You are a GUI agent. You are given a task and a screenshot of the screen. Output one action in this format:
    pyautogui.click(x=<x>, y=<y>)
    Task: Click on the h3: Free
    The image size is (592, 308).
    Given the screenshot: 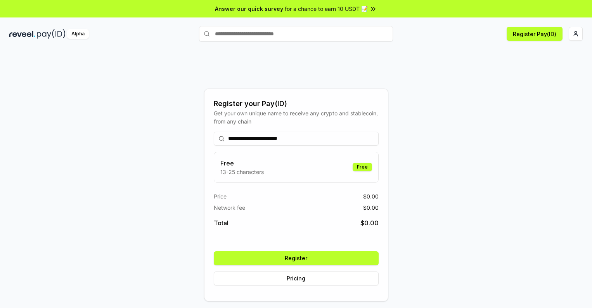 What is the action you would take?
    pyautogui.click(x=242, y=163)
    